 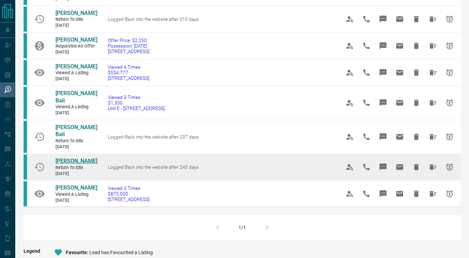 I want to click on span: Lead has Favourited a Listing, so click(x=121, y=252).